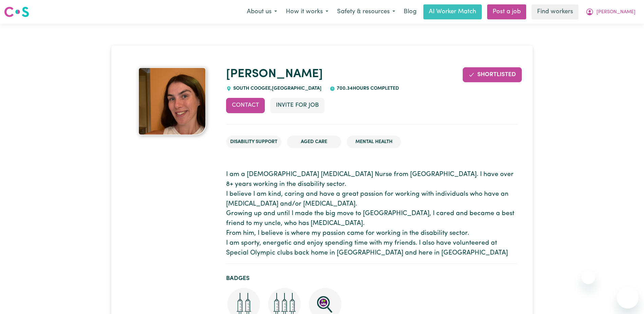  I want to click on a: Alyson's profile picture', so click(172, 101).